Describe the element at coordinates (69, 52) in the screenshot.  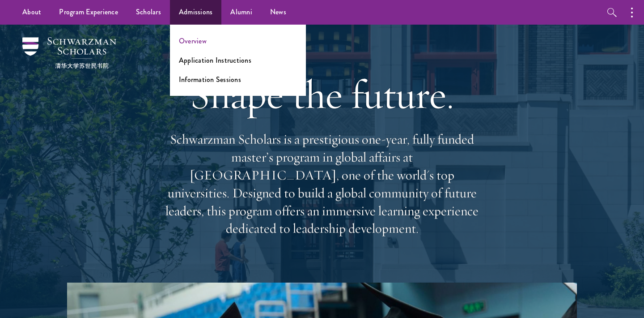
I see `img: Schwarzman Scholars` at that location.